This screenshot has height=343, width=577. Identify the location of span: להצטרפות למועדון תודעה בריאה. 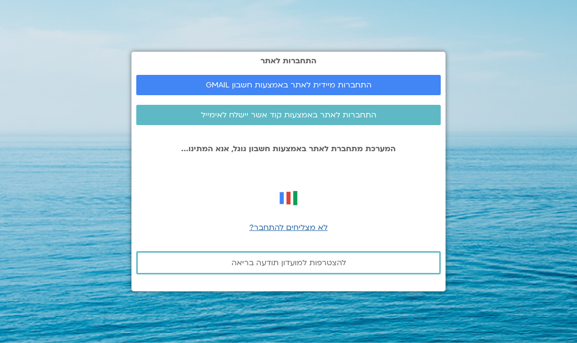
(289, 263).